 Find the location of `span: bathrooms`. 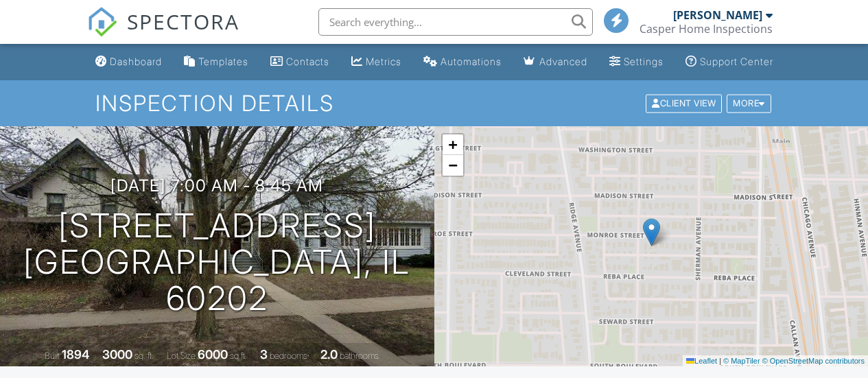

span: bathrooms is located at coordinates (359, 355).